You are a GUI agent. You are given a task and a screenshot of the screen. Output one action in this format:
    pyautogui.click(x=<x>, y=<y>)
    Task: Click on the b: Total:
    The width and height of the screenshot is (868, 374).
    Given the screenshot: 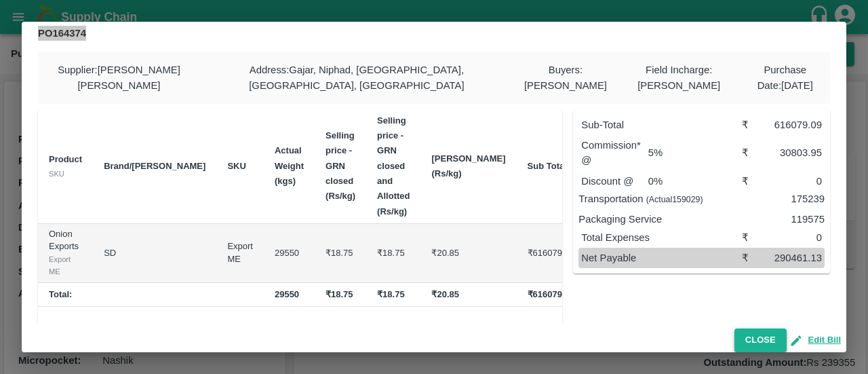 What is the action you would take?
    pyautogui.click(x=60, y=293)
    